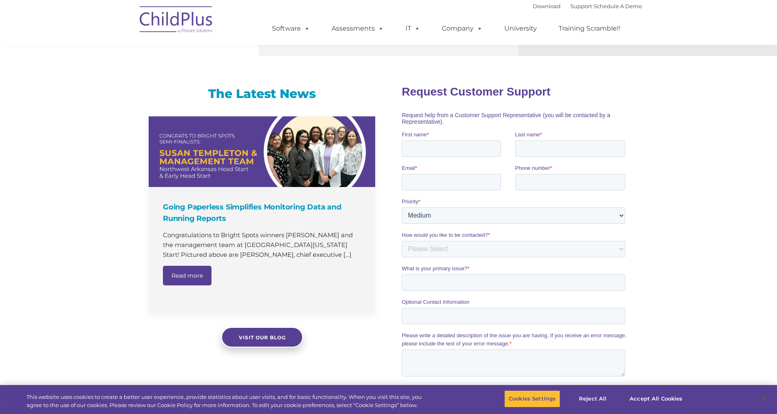  What do you see at coordinates (131, 90) in the screenshot?
I see `span: Phone number` at bounding box center [131, 90].